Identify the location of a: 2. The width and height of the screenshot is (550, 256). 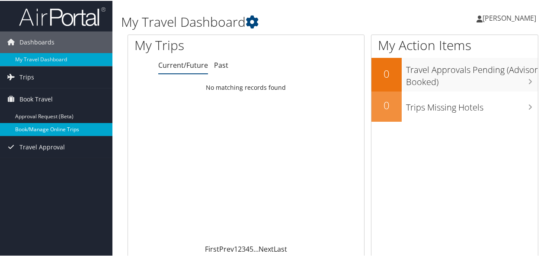
(239, 248).